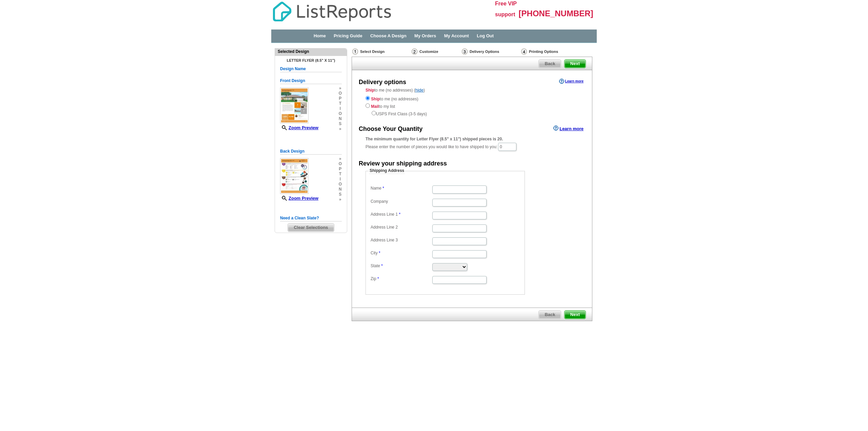 The width and height of the screenshot is (868, 431). What do you see at coordinates (472, 139) in the screenshot?
I see `div: The minimum quantity for Letter Flyer (8.5" x 11") shipped pieces is 20.` at bounding box center [472, 139].